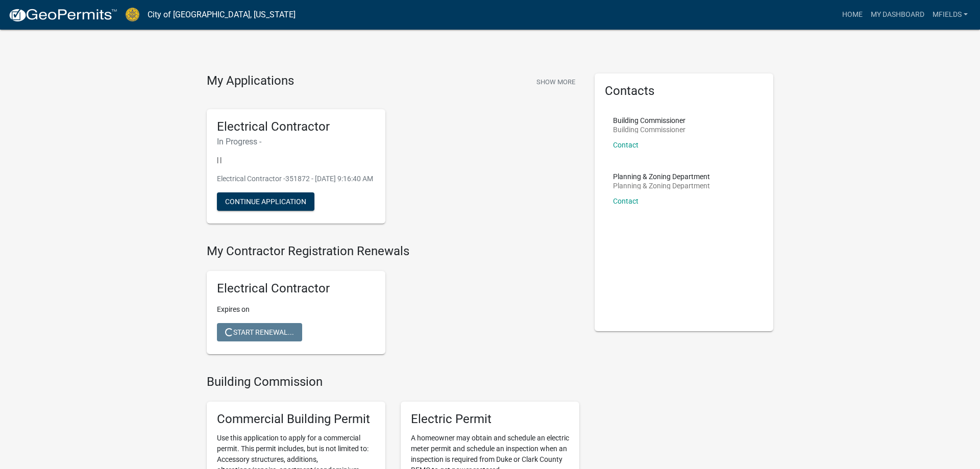 Image resolution: width=980 pixels, height=469 pixels. Describe the element at coordinates (393, 381) in the screenshot. I see `h4: Building Commission` at that location.